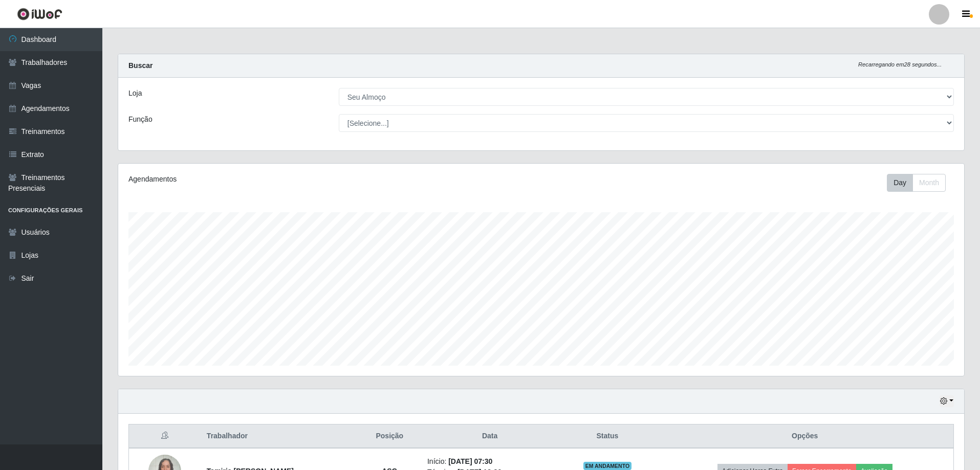 This screenshot has width=980, height=470. What do you see at coordinates (900, 64) in the screenshot?
I see `i: Recarregando em 28 segundos...` at bounding box center [900, 64].